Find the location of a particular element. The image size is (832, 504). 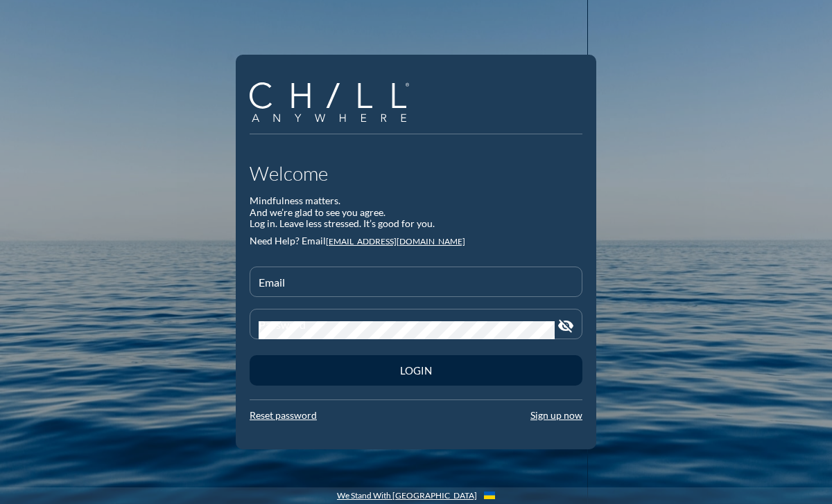

input: Password is located at coordinates (407, 330).